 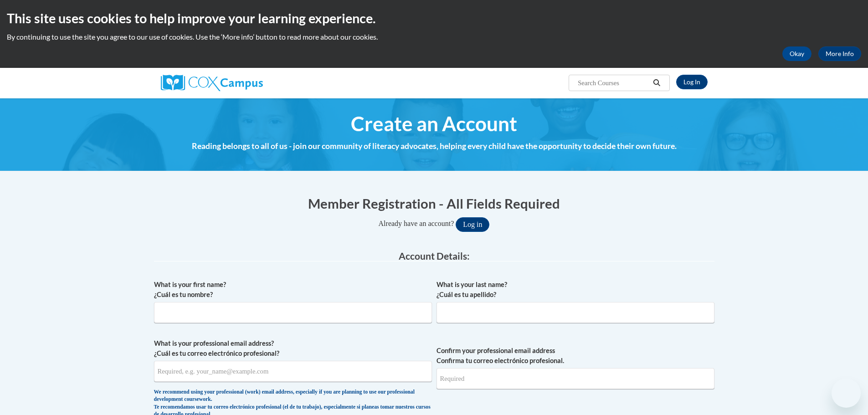 What do you see at coordinates (614, 83) in the screenshot?
I see `input: Search Courses` at bounding box center [614, 83].